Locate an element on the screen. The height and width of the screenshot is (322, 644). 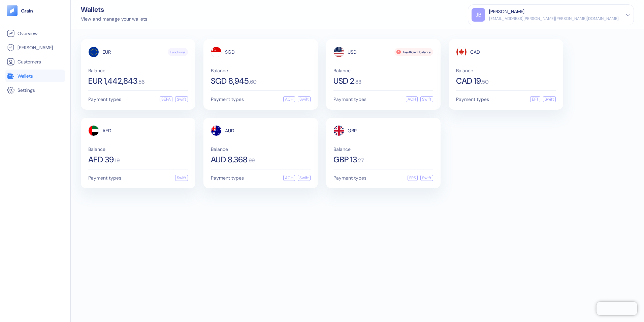
span: . 19 is located at coordinates (116, 160).